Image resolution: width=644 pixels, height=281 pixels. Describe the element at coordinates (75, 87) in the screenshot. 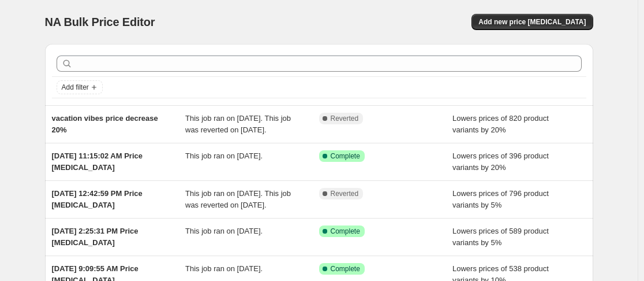

I see `span: Add filter` at that location.